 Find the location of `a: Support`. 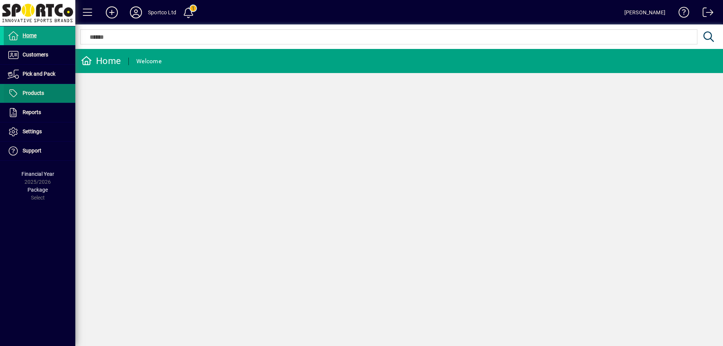

a: Support is located at coordinates (40, 151).